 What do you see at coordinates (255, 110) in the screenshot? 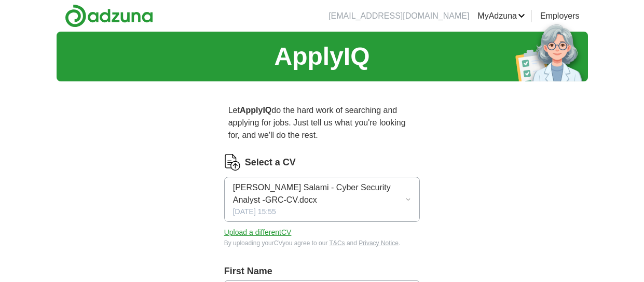
I see `strong: ApplyIQ` at bounding box center [255, 110].